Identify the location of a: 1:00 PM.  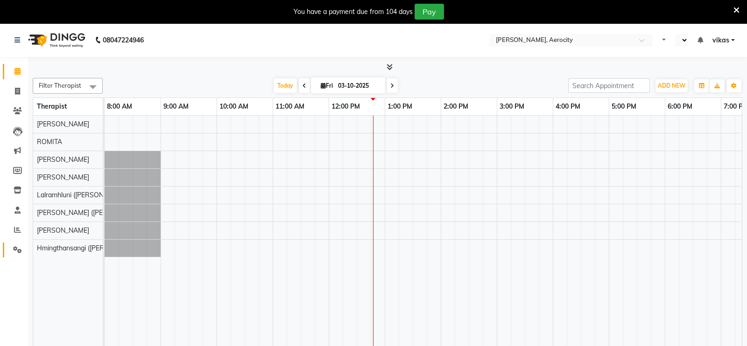
(399, 106).